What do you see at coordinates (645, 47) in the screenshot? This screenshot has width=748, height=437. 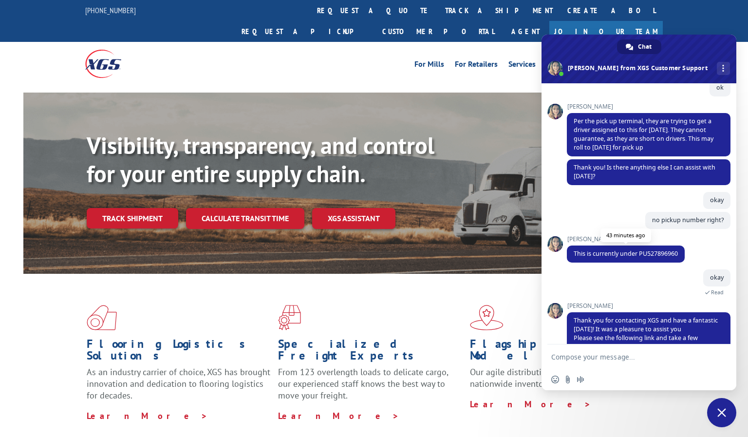 I see `span: Chat` at bounding box center [645, 47].